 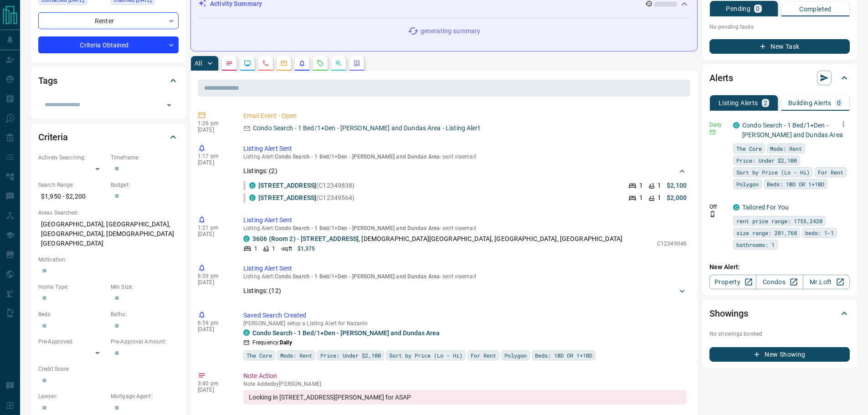 What do you see at coordinates (780, 313) in the screenshot?
I see `div: Showings` at bounding box center [780, 313].